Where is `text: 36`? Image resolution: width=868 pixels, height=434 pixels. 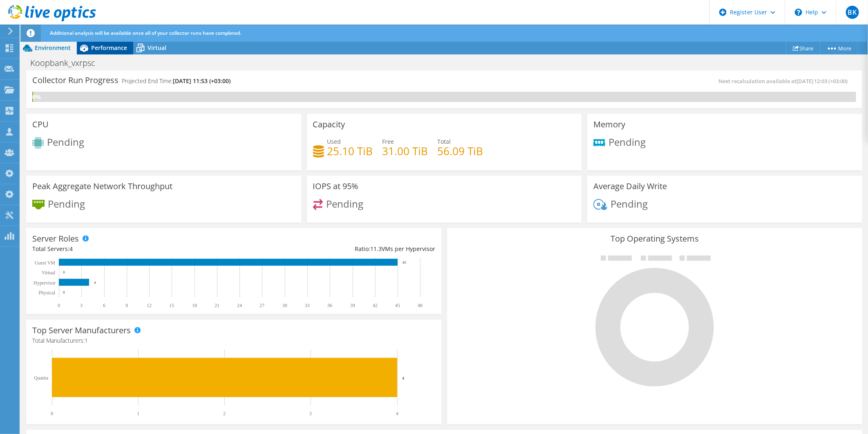
text: 36 is located at coordinates (330, 305).